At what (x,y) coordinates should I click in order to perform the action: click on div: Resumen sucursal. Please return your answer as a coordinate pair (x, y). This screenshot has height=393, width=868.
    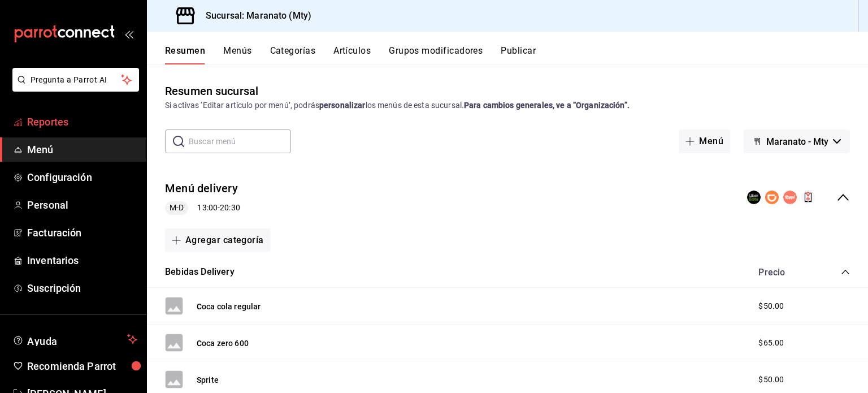
    Looking at the image, I should click on (212, 91).